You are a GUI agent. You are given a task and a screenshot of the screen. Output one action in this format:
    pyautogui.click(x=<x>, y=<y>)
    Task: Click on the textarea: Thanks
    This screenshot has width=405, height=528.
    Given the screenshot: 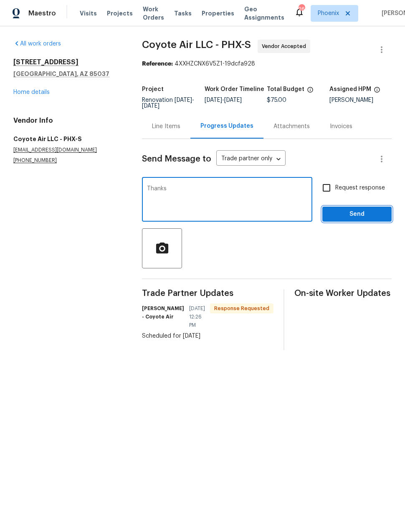 What is the action you would take?
    pyautogui.click(x=227, y=200)
    